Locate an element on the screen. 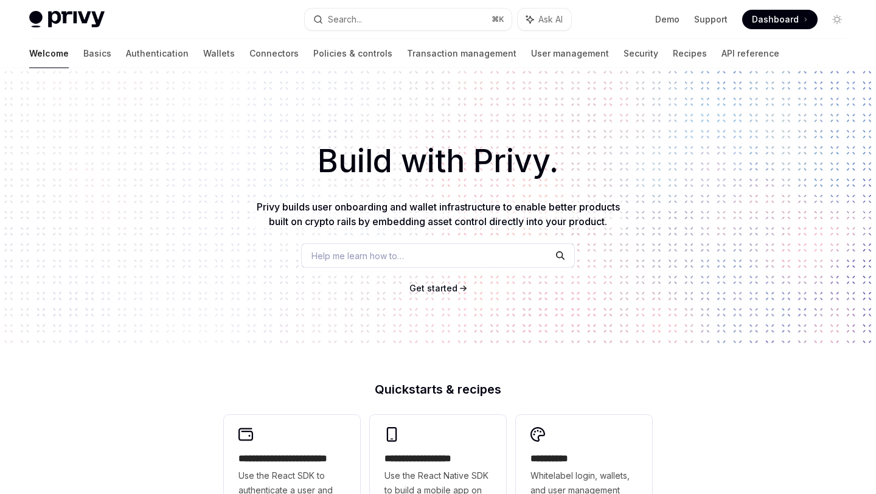  span: Get started is located at coordinates (433, 288).